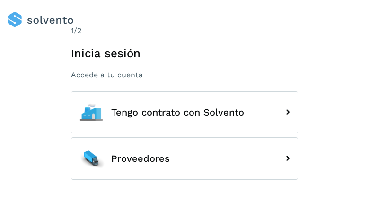 Image resolution: width=369 pixels, height=208 pixels. I want to click on div: /2, so click(184, 31).